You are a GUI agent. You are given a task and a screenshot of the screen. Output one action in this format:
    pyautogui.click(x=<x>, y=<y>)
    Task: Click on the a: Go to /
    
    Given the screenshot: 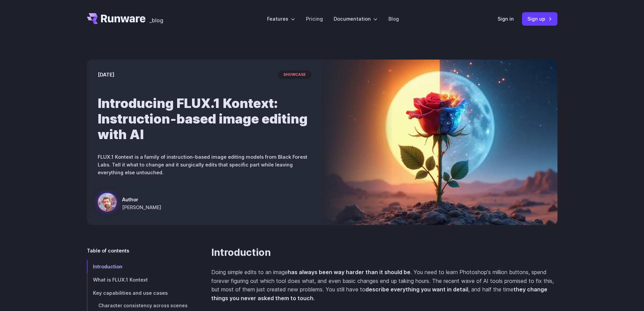 What is the action you would take?
    pyautogui.click(x=117, y=19)
    